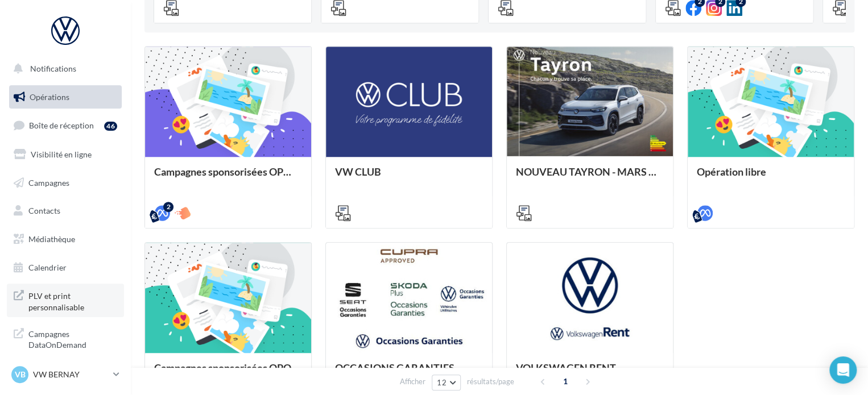 This screenshot has width=868, height=395. I want to click on div: NOUVEAU TAYRON - MARS 2025, so click(590, 177).